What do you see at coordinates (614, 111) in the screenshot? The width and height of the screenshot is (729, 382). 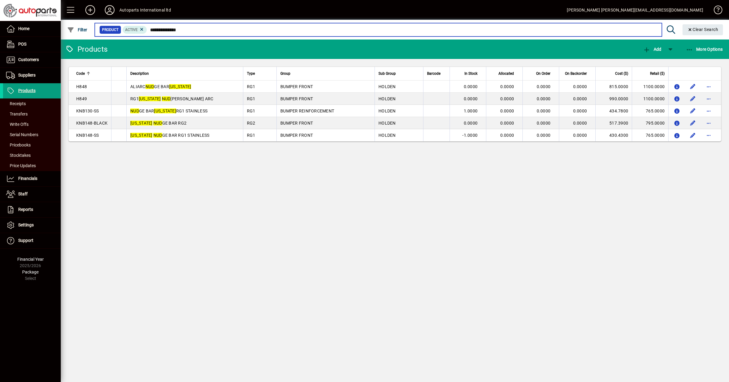 I see `td: 434.7800` at bounding box center [614, 111].